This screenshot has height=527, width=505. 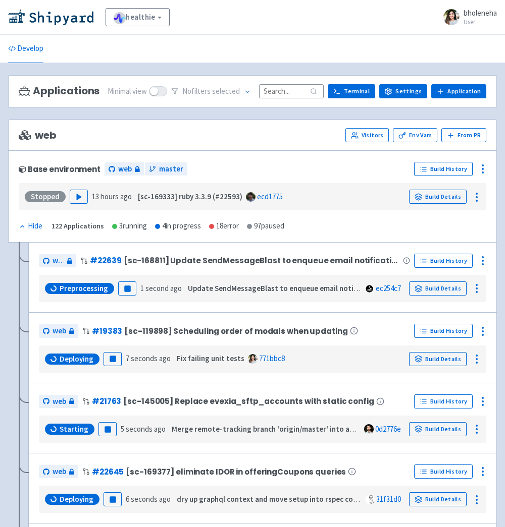 I want to click on a: master, so click(x=166, y=169).